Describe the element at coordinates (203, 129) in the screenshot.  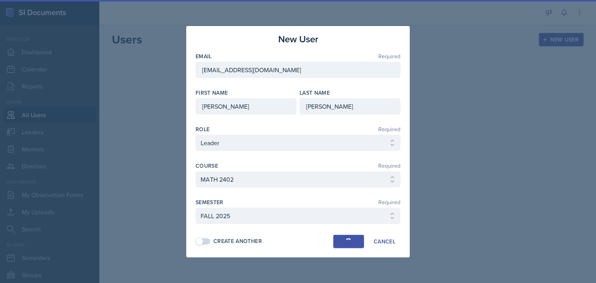
I see `label: Role` at that location.